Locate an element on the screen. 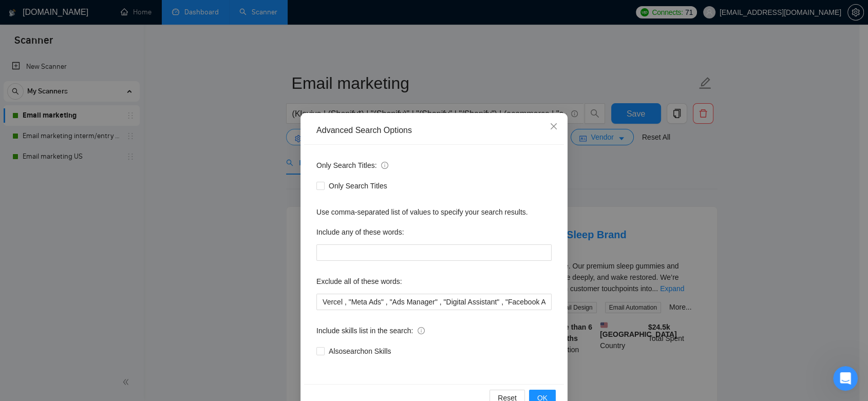  span: Only Search Titles: is located at coordinates (352, 166).